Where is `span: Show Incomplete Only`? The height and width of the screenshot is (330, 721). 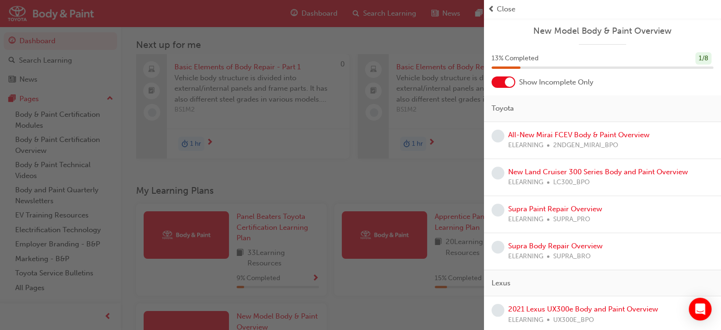 span: Show Incomplete Only is located at coordinates (556, 82).